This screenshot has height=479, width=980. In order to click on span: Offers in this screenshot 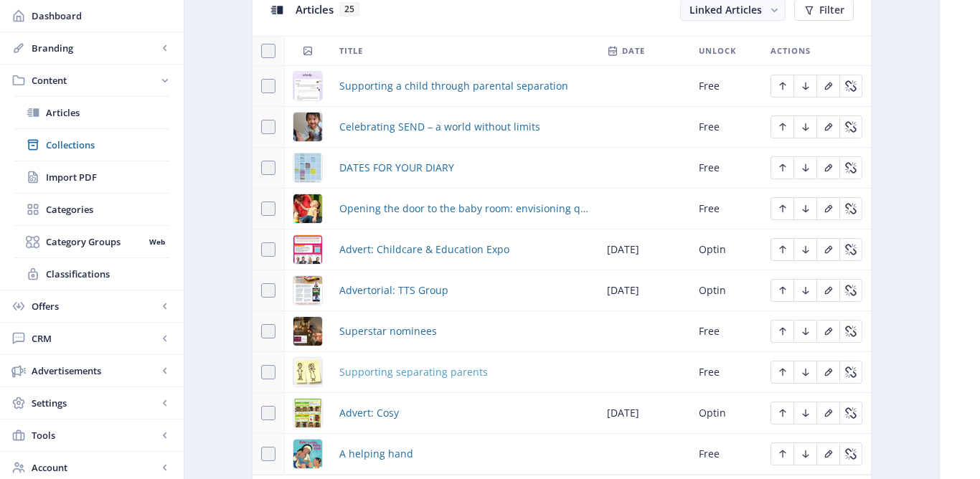, I will do `click(95, 307)`.